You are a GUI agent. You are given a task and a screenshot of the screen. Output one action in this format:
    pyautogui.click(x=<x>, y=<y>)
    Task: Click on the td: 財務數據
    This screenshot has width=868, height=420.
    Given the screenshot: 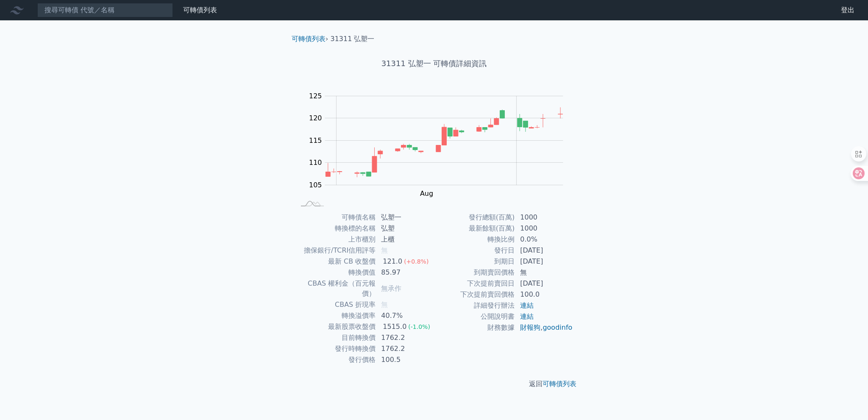 What is the action you would take?
    pyautogui.click(x=474, y=328)
    